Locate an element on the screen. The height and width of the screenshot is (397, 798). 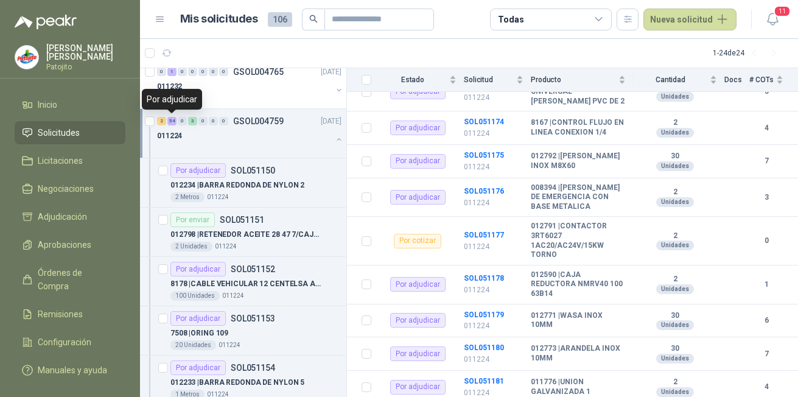
a: Por adjudicarSOL0511537508 |ORING 10920 Unidades011224 is located at coordinates (243, 331).